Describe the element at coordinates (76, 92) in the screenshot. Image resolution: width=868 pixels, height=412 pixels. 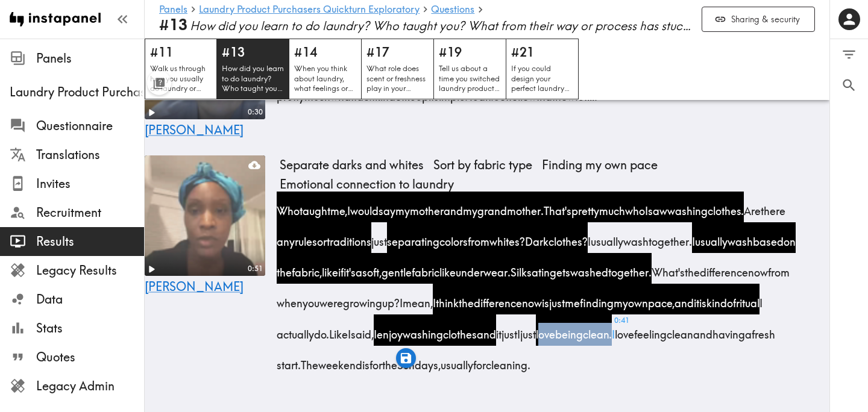
I see `span: Laundry Product Purchasers Quickturn Exploratory` at that location.